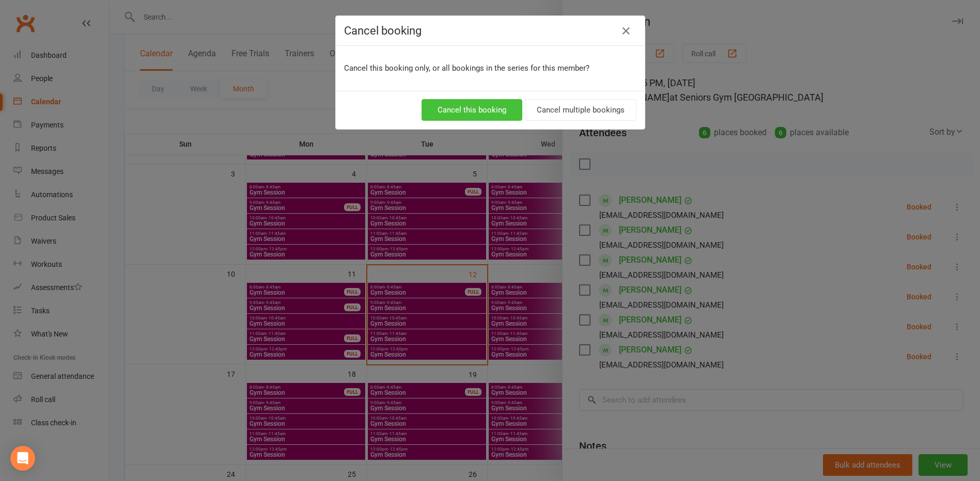  I want to click on button: Cancel this booking, so click(471, 110).